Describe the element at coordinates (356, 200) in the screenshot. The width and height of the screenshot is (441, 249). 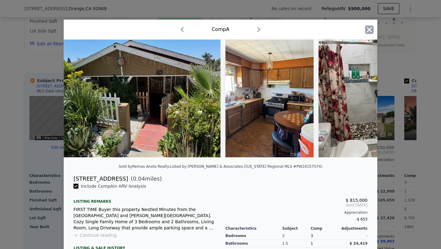
I see `span: $ 815,000` at that location.